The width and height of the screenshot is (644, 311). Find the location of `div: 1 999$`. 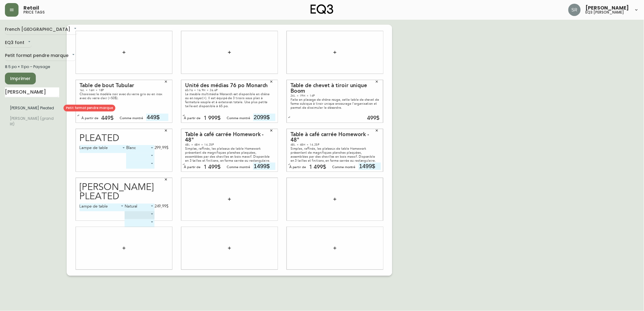

div: 1 999$ is located at coordinates (212, 118).